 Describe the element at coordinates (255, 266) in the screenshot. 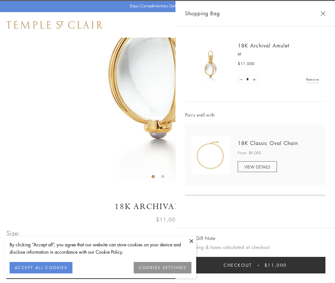

I see `button: Checkout $11,000` at that location.